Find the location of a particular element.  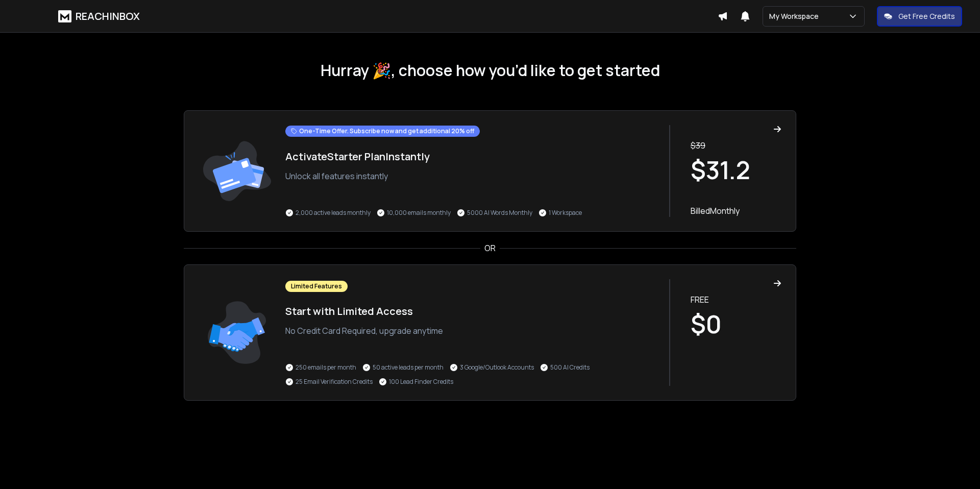

h1: Start with Limited Access is located at coordinates (472, 311).